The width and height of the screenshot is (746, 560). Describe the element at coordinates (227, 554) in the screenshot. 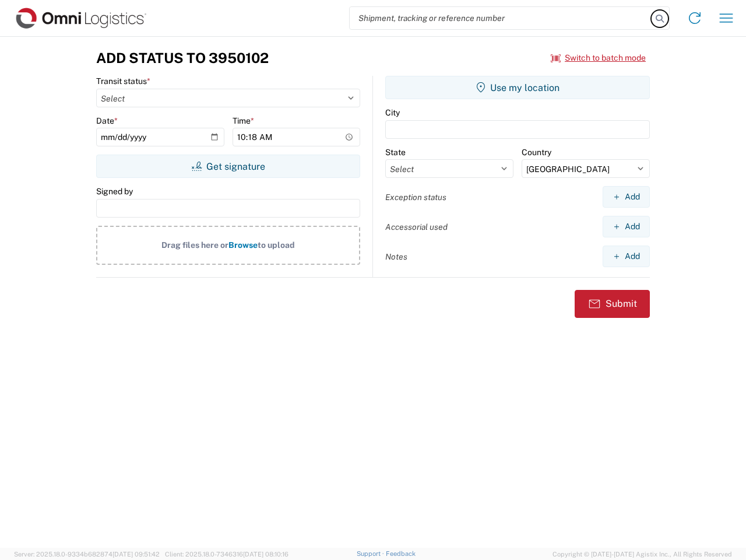

I see `span: Client: 2025.18.0-7346316` at that location.